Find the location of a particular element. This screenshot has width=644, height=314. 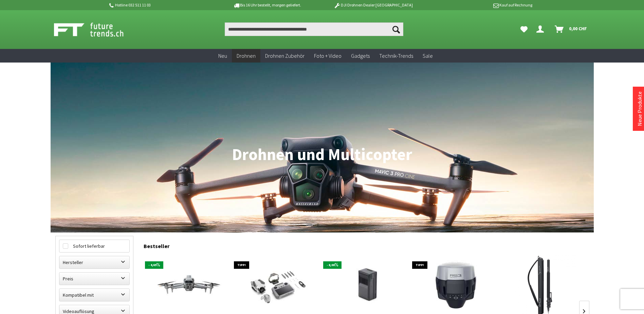

a: Sale is located at coordinates (428, 56).